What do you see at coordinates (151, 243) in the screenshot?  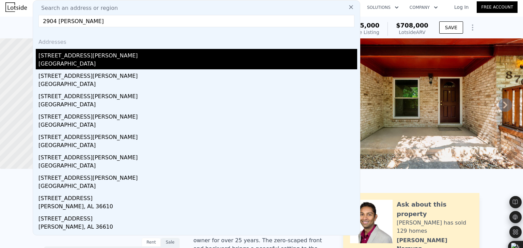 I see `div: Rent` at bounding box center [151, 243].